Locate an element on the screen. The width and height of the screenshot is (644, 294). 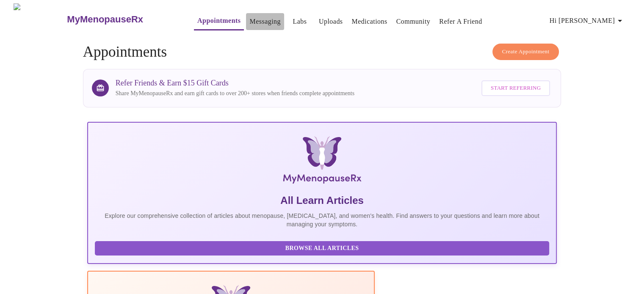
p: Share MyMenopauseRx and earn gift cards to over 200+ stores when friends complete appointments is located at coordinates (235, 93).